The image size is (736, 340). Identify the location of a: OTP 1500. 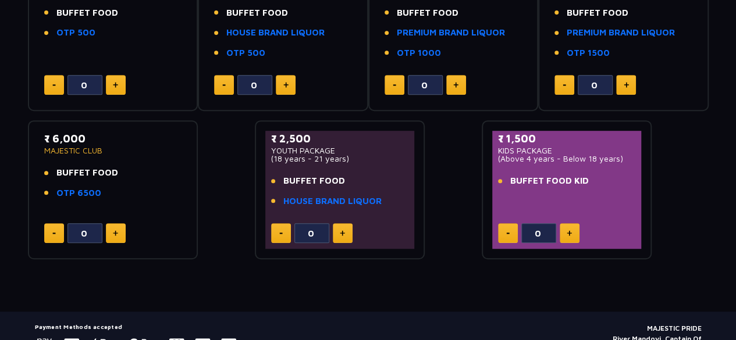
(588, 53).